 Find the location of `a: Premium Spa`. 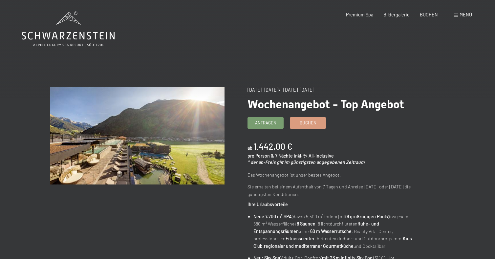

a: Premium Spa is located at coordinates (360, 14).